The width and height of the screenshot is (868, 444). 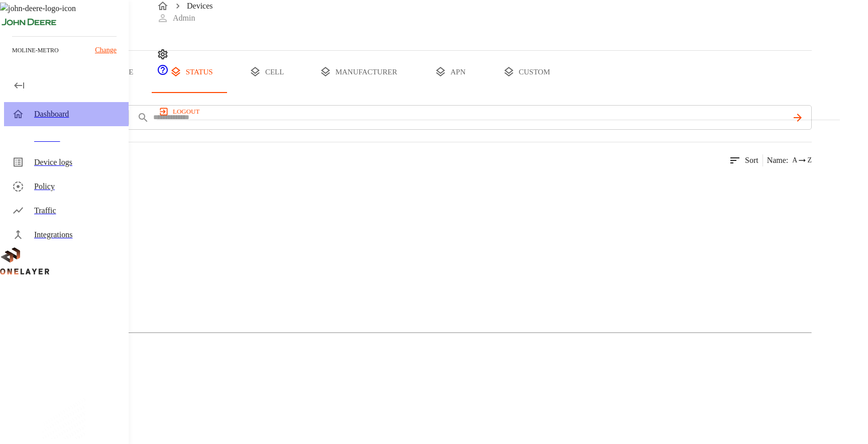 I want to click on button: logout, so click(x=180, y=112).